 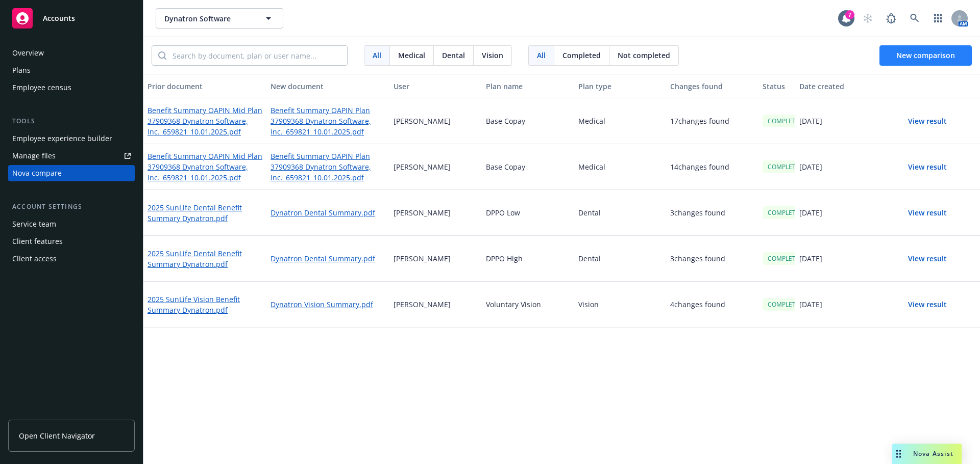 I want to click on div: Nova compare, so click(x=36, y=173).